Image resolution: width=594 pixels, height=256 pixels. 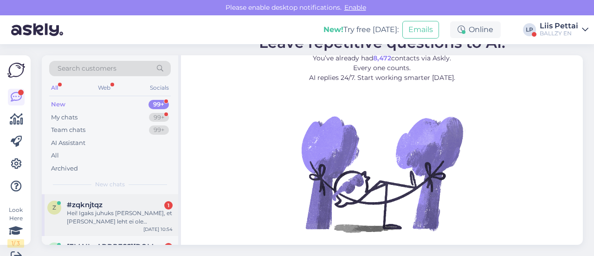 What do you see at coordinates (475, 30) in the screenshot?
I see `div: Online` at bounding box center [475, 30].